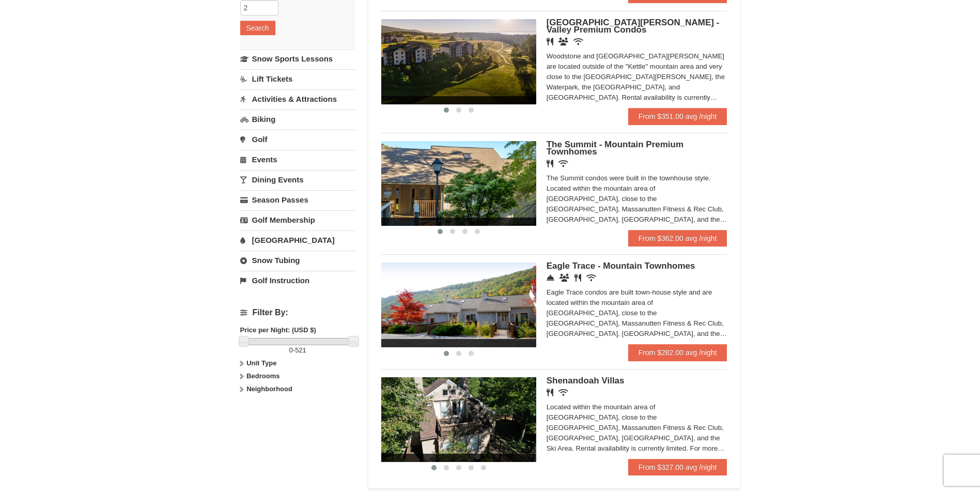  Describe the element at coordinates (678, 352) in the screenshot. I see `a: From $282.00 avg /night` at that location.